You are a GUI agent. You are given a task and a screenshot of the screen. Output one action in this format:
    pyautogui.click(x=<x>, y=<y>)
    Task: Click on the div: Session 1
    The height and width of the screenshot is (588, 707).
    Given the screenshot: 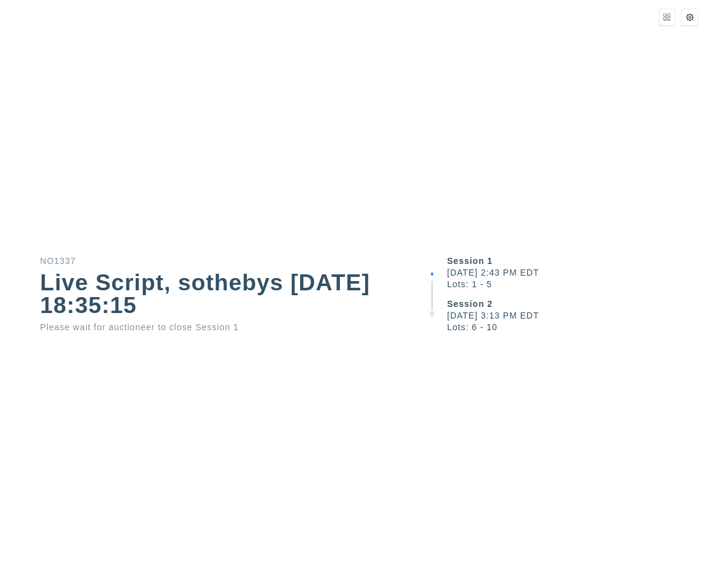 What is the action you would take?
    pyautogui.click(x=577, y=261)
    